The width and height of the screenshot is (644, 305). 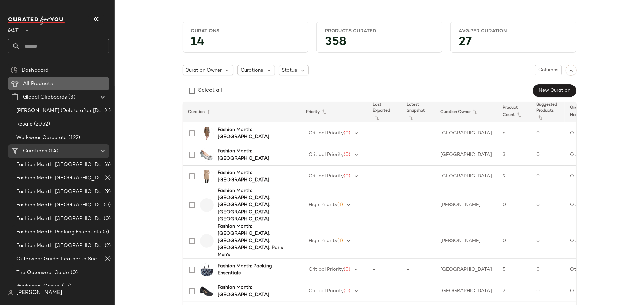 I want to click on b: Fashion Month: Packing Essentials, so click(x=255, y=269).